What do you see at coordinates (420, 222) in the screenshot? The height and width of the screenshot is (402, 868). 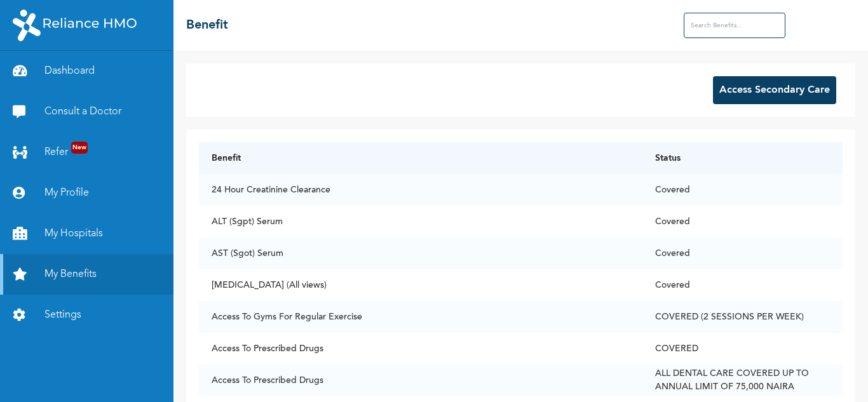 I see `td: ALT (Sgpt) Serum` at bounding box center [420, 222].